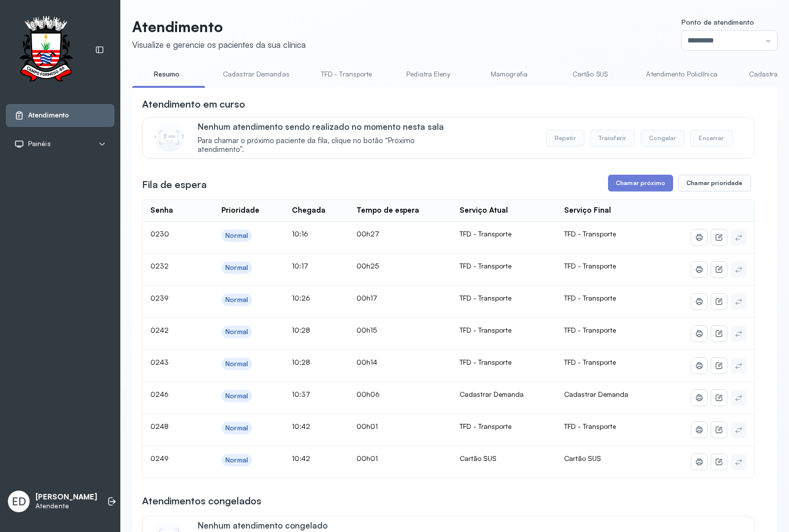 This screenshot has width=789, height=532. I want to click on span: 00h15, so click(367, 330).